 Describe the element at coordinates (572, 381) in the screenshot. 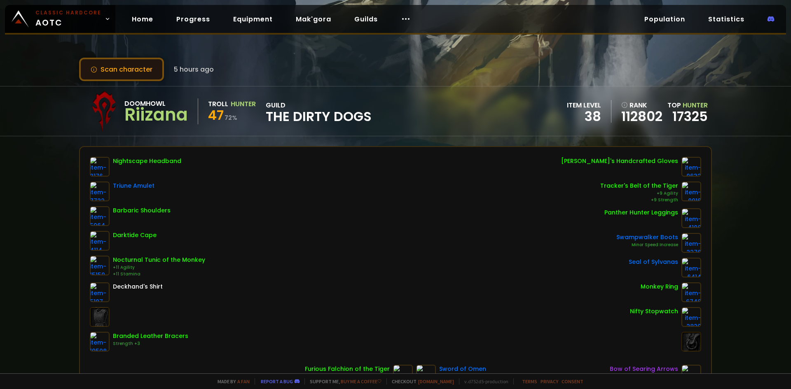

I see `a: Consent` at that location.